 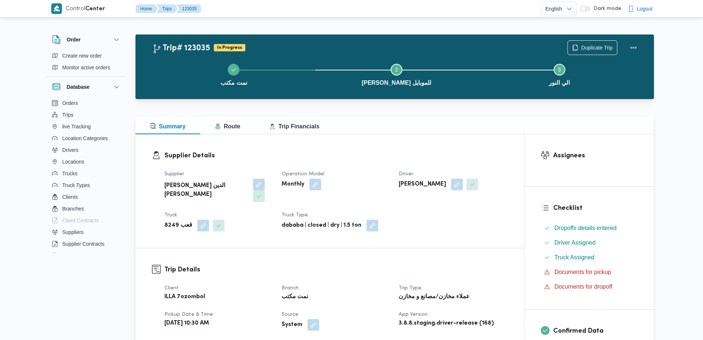 I want to click on span: Suppliers, so click(x=73, y=232).